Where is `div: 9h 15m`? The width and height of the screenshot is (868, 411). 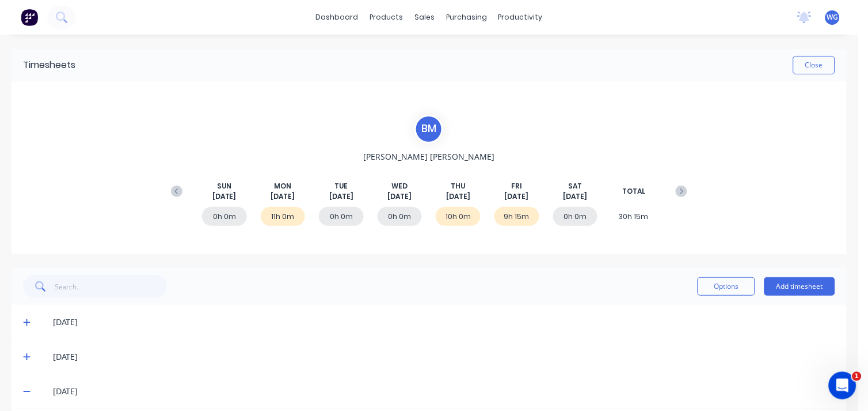 div: 9h 15m is located at coordinates (517, 216).